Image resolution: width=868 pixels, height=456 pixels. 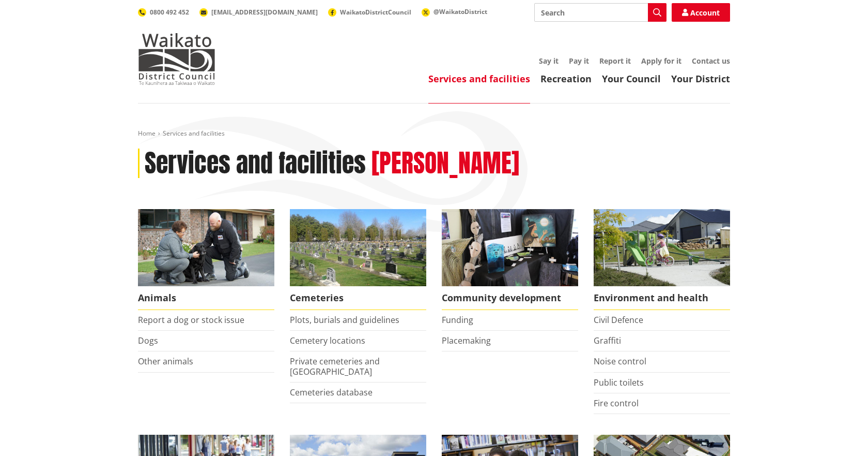 I want to click on a: Huntly Cemetery Cemeteries, so click(x=358, y=259).